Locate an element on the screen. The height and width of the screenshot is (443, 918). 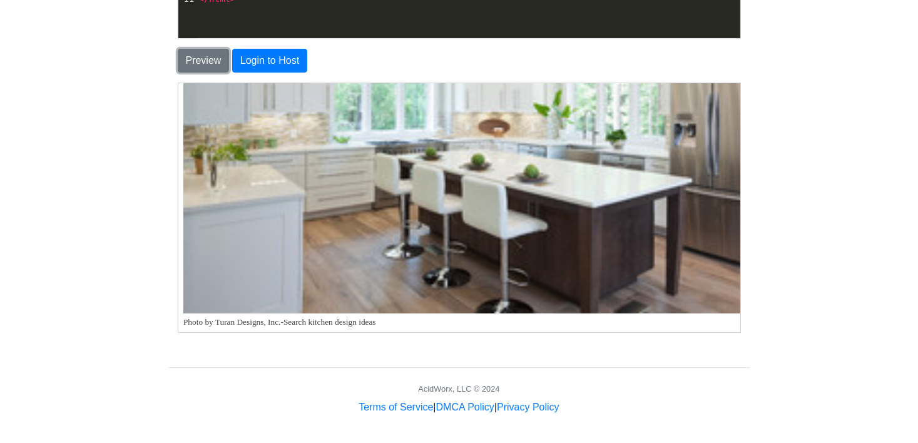
button: Login to Host is located at coordinates (270, 61).